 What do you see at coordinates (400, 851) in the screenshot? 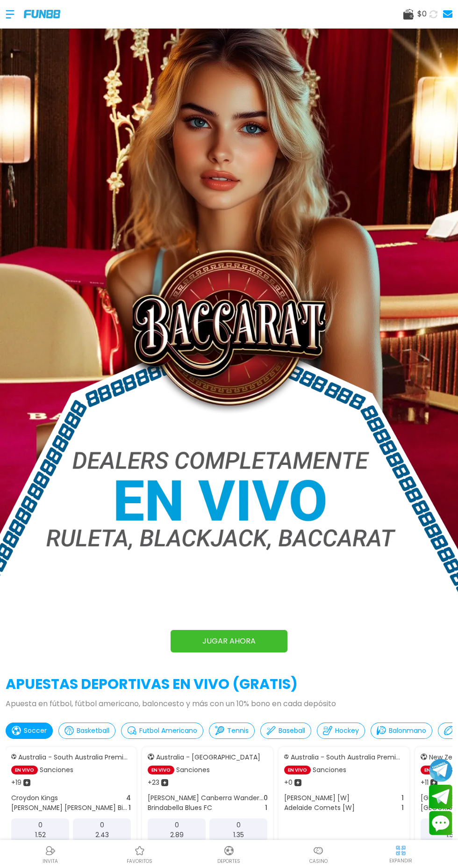
I see `img: hide` at bounding box center [400, 851].